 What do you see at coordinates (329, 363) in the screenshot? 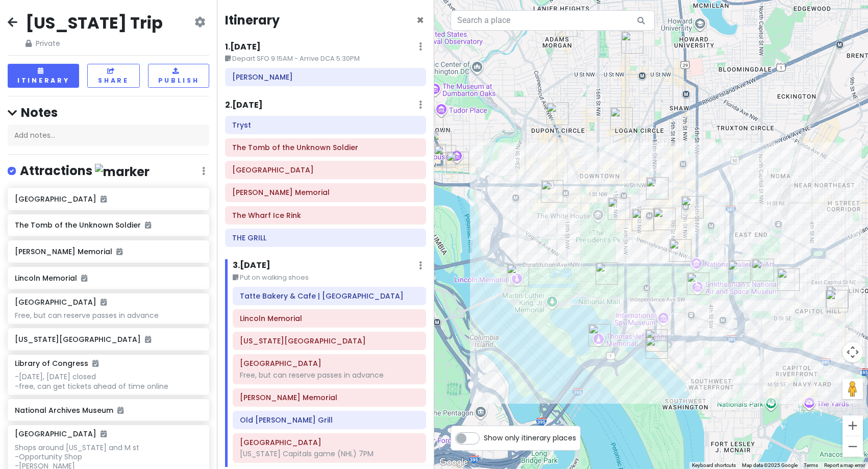
I see `h6: Smithsonian National Air and Space Museum` at bounding box center [329, 363].